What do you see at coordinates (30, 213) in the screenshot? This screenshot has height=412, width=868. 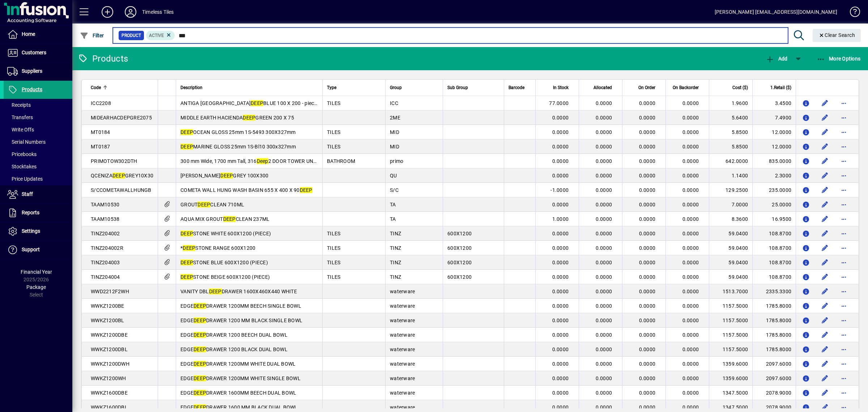 I see `span: Reports` at bounding box center [30, 213].